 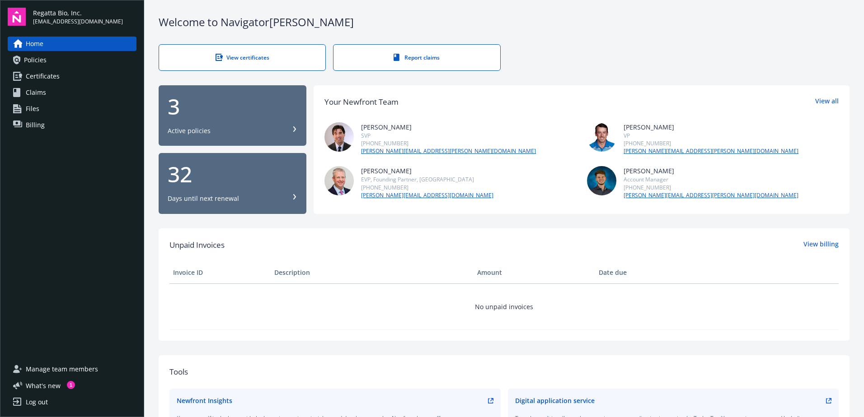 What do you see at coordinates (33, 109) in the screenshot?
I see `span: Files` at bounding box center [33, 109].